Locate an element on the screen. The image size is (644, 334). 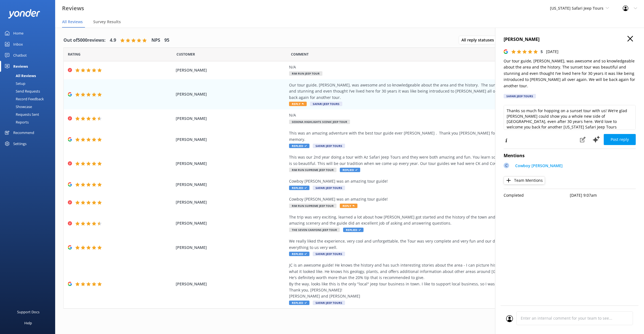
img: yonder-white-logo.png is located at coordinates (24, 14).